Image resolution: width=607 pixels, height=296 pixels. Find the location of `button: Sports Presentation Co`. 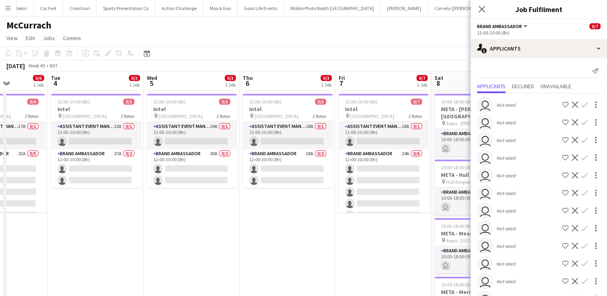

button: Sports Presentation Co is located at coordinates (126, 8).